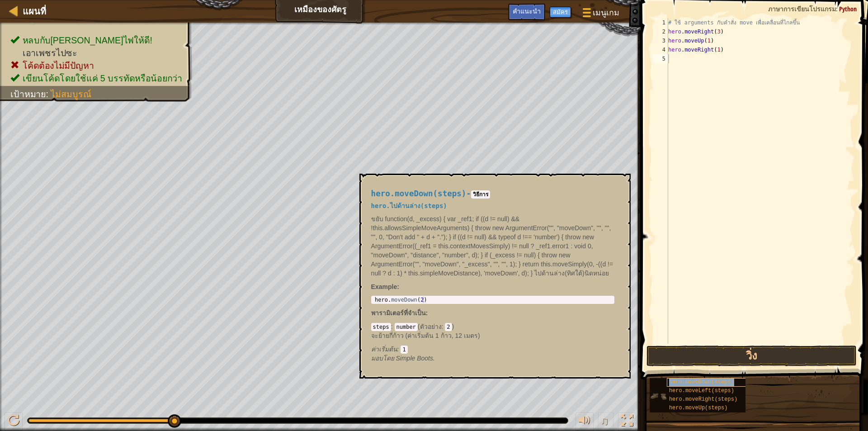 The image size is (868, 431). I want to click on em: Simple Boots., so click(403, 358).